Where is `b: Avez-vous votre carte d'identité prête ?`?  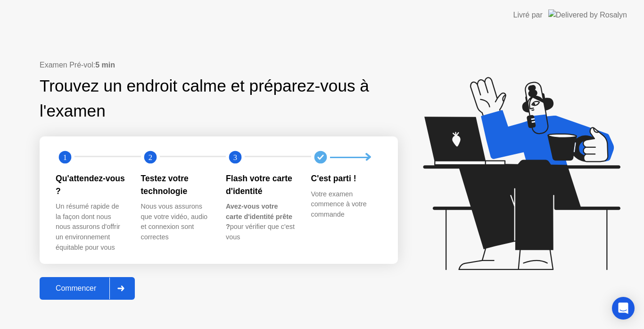
b: Avez-vous votre carte d'identité prête ? is located at coordinates (259, 216).